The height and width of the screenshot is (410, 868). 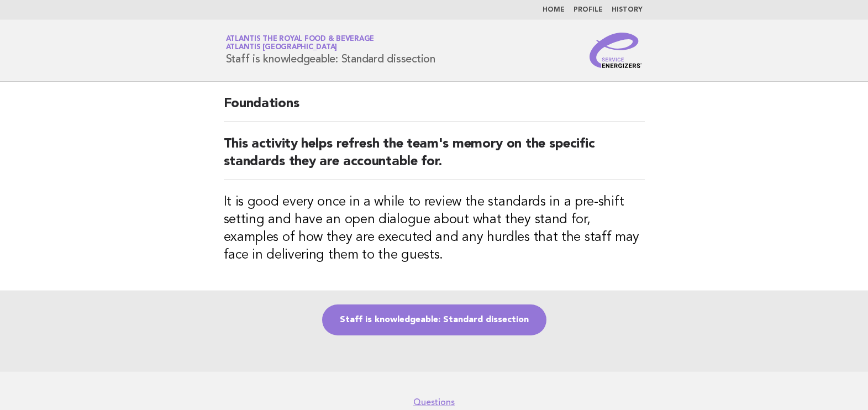 What do you see at coordinates (627, 10) in the screenshot?
I see `a: History` at bounding box center [627, 10].